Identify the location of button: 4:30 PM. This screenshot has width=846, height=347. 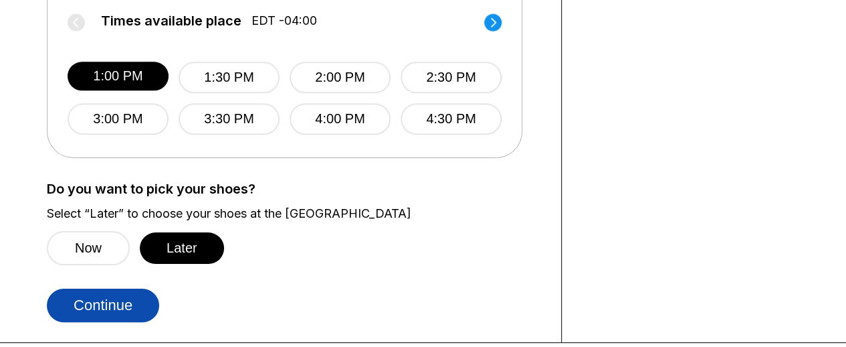
(451, 118).